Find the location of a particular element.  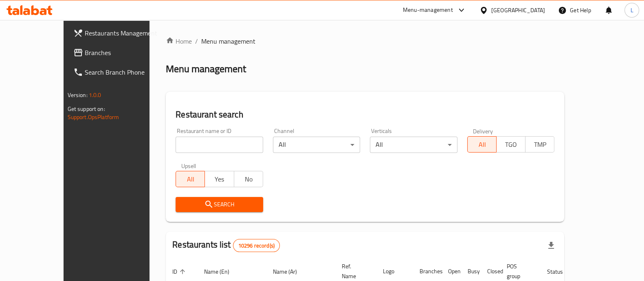

span: Branches is located at coordinates (125, 53).